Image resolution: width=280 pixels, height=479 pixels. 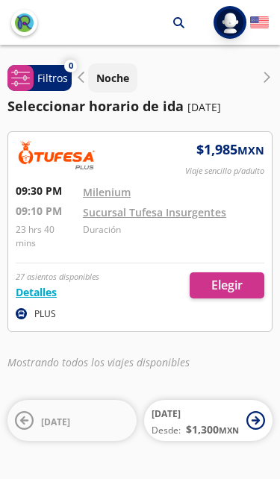 I want to click on span: 0, so click(x=71, y=66).